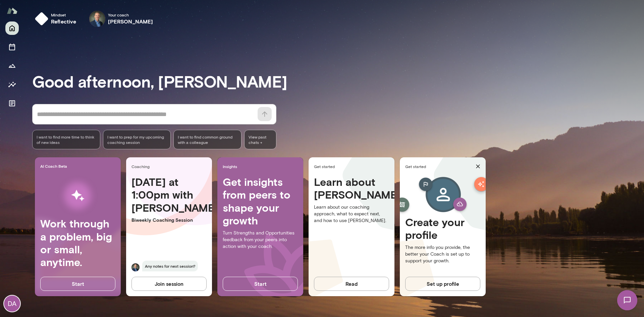 The width and height of the screenshot is (644, 317). I want to click on img: mindset, so click(42, 19).